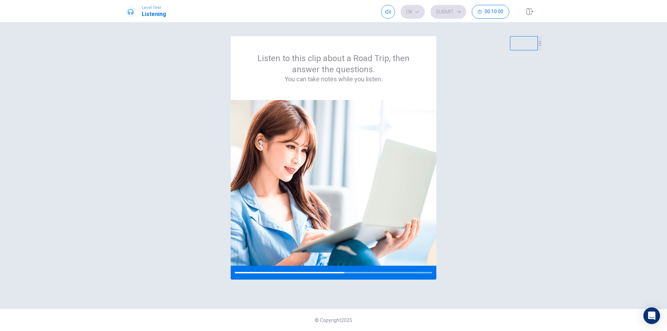 The image size is (667, 331). I want to click on img: passage image, so click(333, 183).